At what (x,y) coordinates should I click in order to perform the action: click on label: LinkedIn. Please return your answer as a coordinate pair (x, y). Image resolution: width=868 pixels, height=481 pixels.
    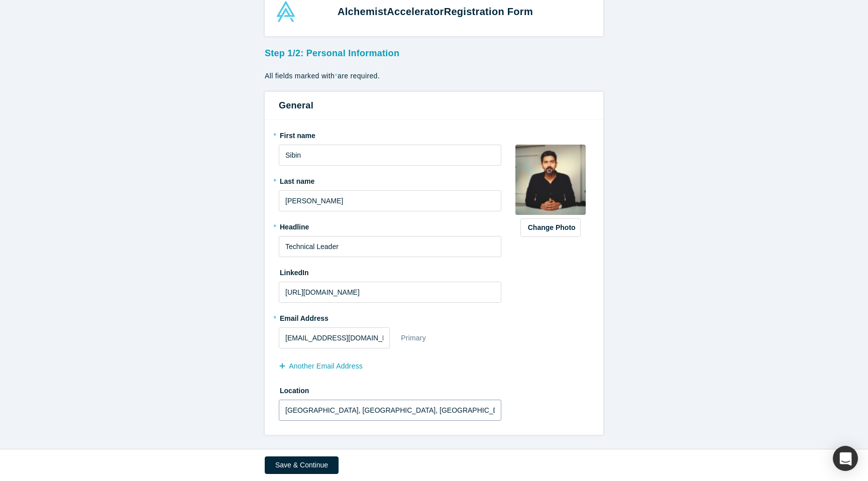
    Looking at the image, I should click on (293, 271).